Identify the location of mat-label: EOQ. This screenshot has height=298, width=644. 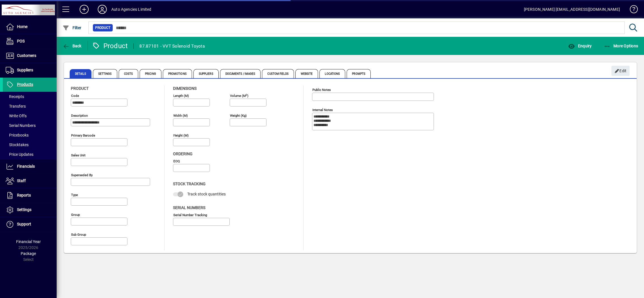
(176, 161).